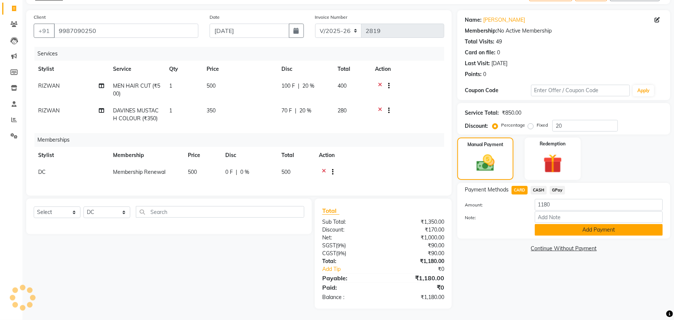 This screenshot has height=320, width=674. What do you see at coordinates (331, 210) in the screenshot?
I see `span: Total` at bounding box center [331, 210].